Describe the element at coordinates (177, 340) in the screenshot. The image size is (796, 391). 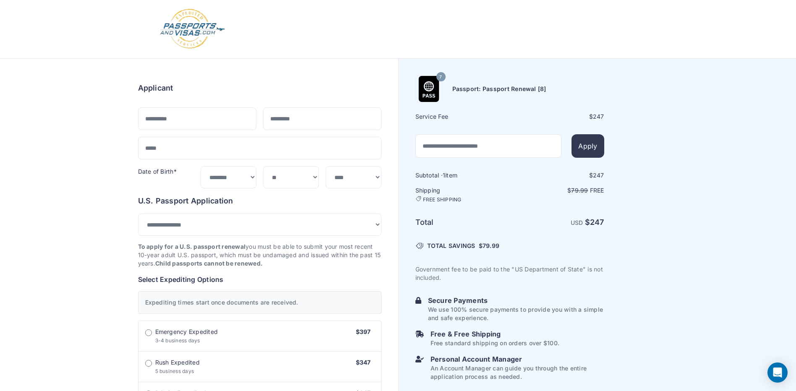
I see `span: 3-4 business days` at that location.